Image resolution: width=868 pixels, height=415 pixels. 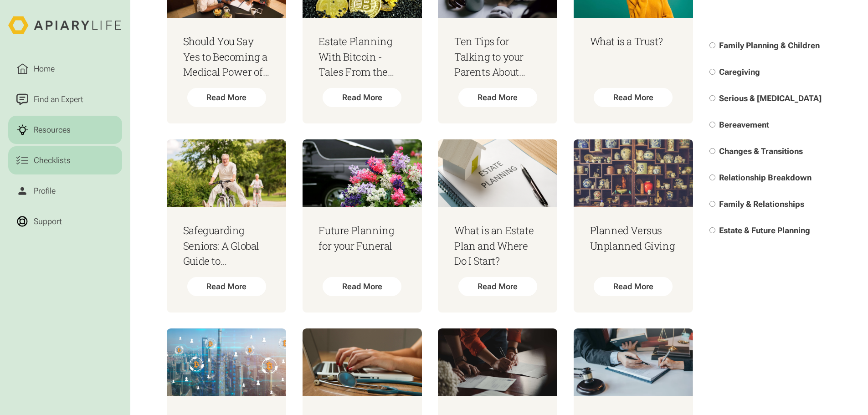 What do you see at coordinates (65, 69) in the screenshot?
I see `a: Home` at bounding box center [65, 69].